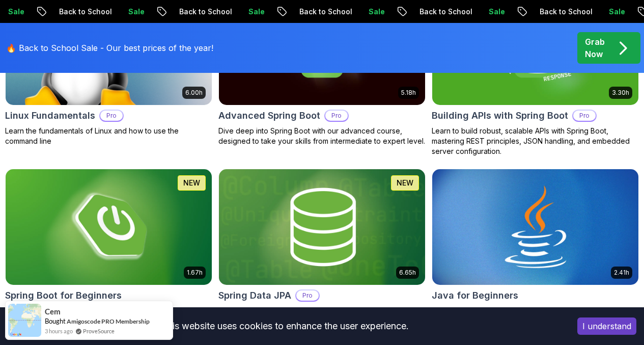 The width and height of the screenshot is (644, 345). What do you see at coordinates (322, 227) in the screenshot?
I see `img: Spring Data JPA card` at bounding box center [322, 227].